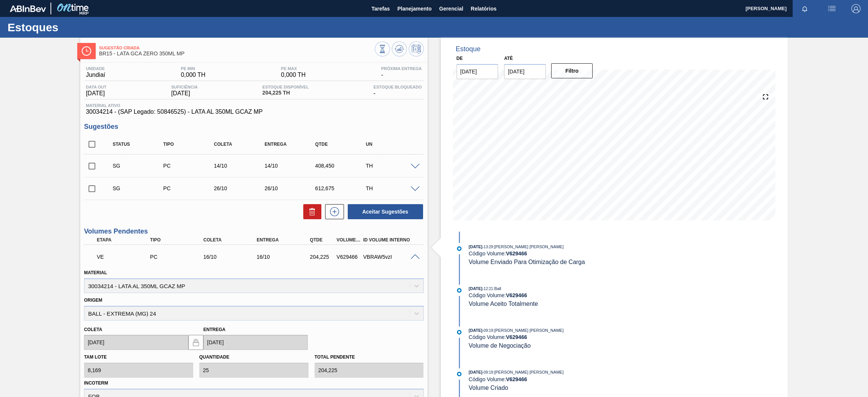  Describe the element at coordinates (385, 212) in the screenshot. I see `button: Aceitar Sugestões` at that location.